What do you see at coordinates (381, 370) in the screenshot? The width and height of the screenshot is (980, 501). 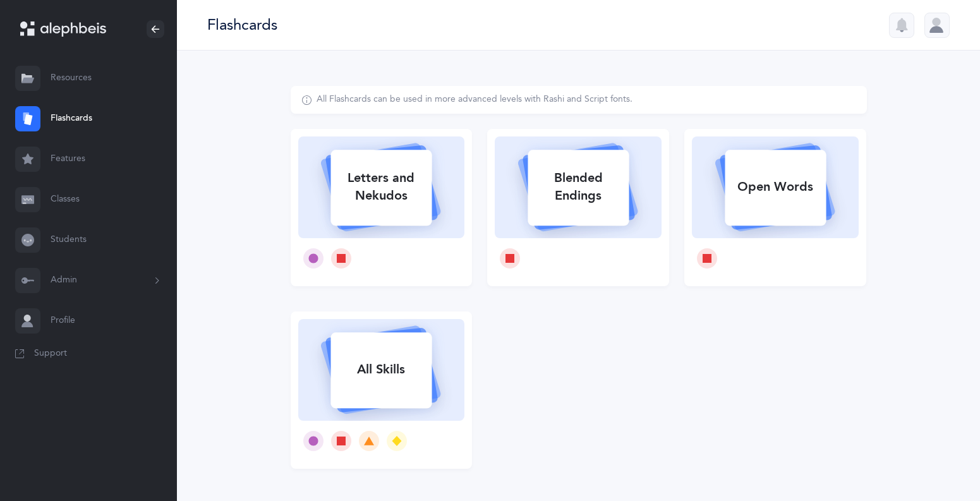 I see `div: All Skills` at bounding box center [381, 370].